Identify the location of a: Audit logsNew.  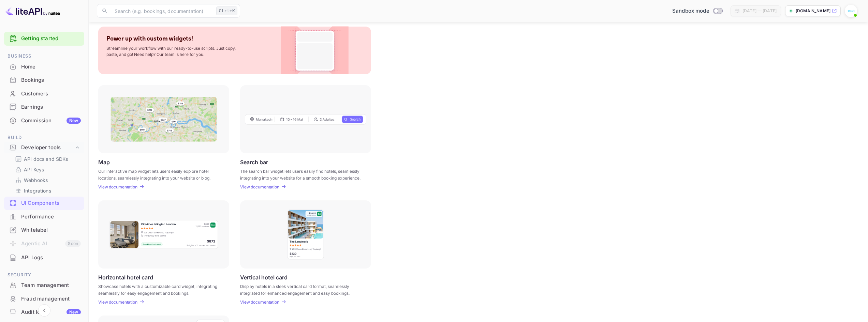
(44, 312).